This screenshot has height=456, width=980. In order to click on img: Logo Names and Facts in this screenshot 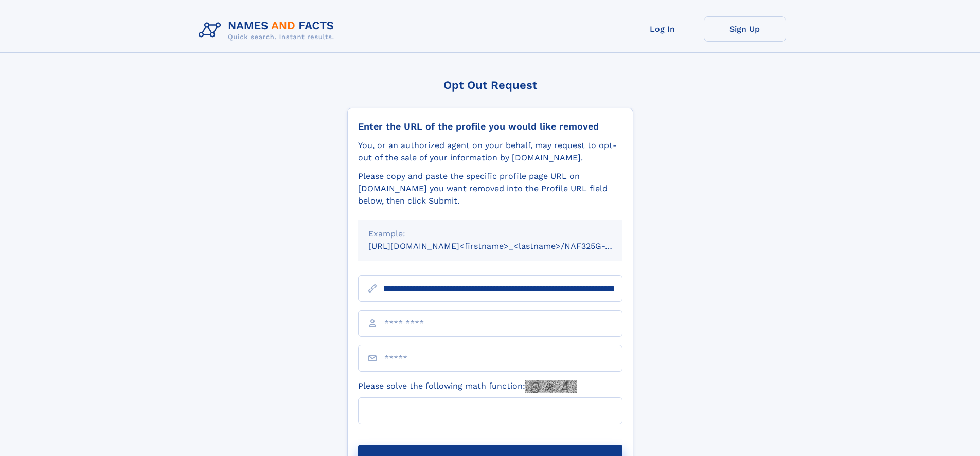, I will do `click(268, 31)`.